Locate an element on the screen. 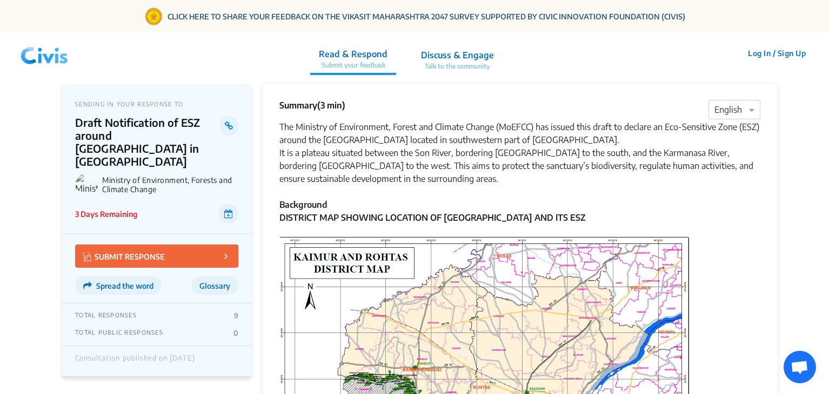  p: SUBMIT RESPONSE is located at coordinates (124, 256).